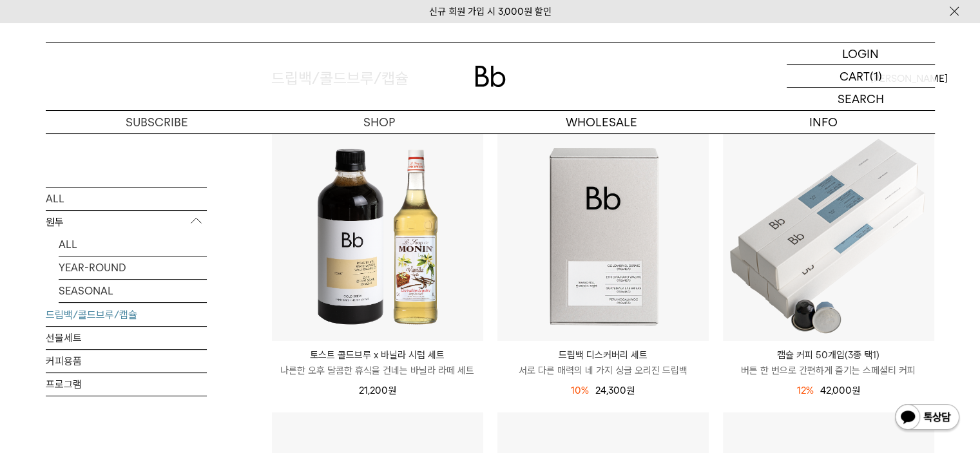  Describe the element at coordinates (490, 76) in the screenshot. I see `img: 로고` at that location.